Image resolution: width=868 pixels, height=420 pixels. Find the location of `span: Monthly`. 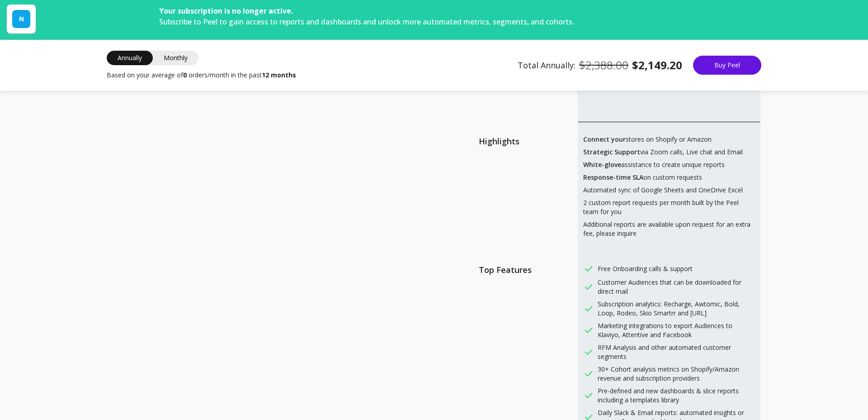

span: Monthly is located at coordinates (175, 58).